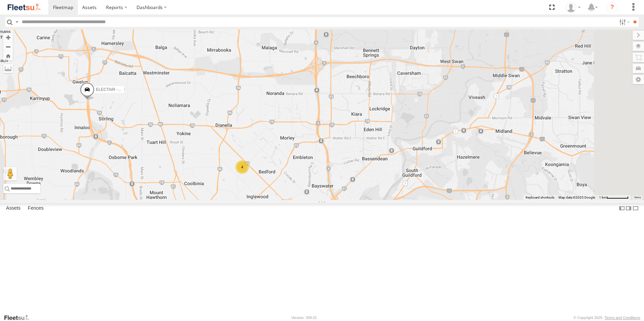 The height and width of the screenshot is (321, 644). I want to click on label: Map Settings, so click(639, 80).